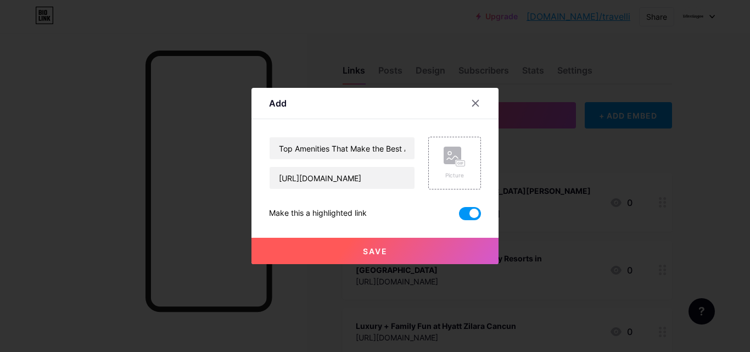 The width and height of the screenshot is (750, 352). I want to click on div: Picture, so click(454, 175).